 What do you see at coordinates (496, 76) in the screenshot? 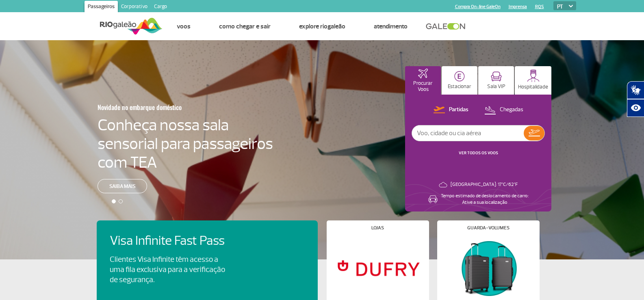
I see `img: vipRoom.svg` at bounding box center [496, 76].